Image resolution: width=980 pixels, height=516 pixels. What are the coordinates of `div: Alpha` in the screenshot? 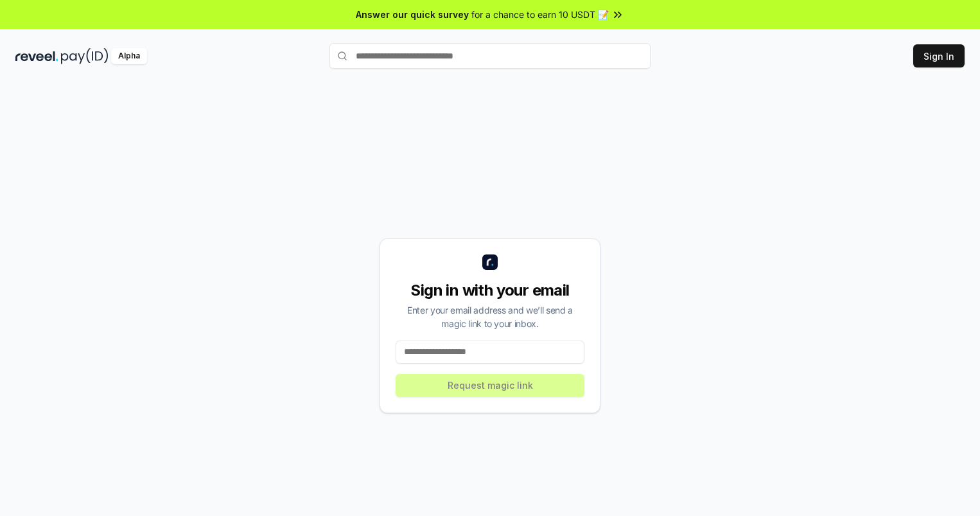 It's located at (129, 56).